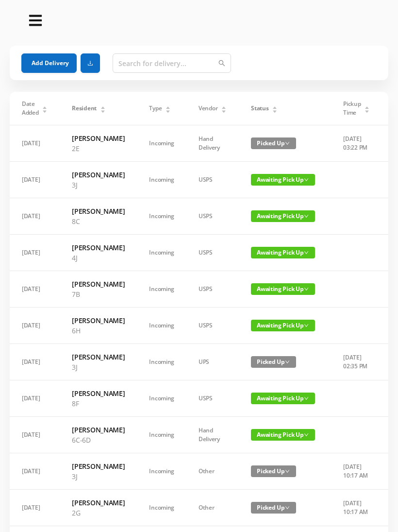 The height and width of the screenshot is (532, 398). I want to click on p: 2G, so click(98, 513).